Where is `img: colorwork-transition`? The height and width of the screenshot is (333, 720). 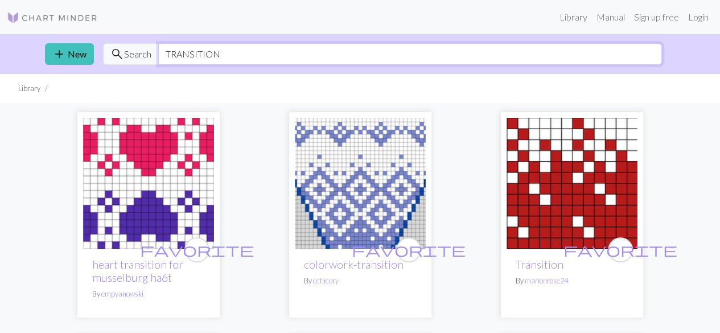
img: colorwork-transition is located at coordinates (360, 183).